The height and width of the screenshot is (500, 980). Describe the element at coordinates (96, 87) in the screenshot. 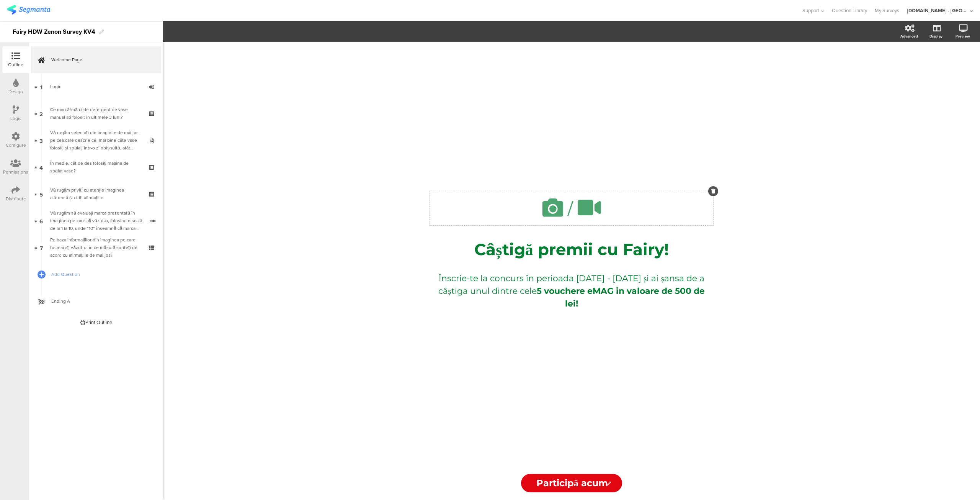

I see `div: Login` at that location.